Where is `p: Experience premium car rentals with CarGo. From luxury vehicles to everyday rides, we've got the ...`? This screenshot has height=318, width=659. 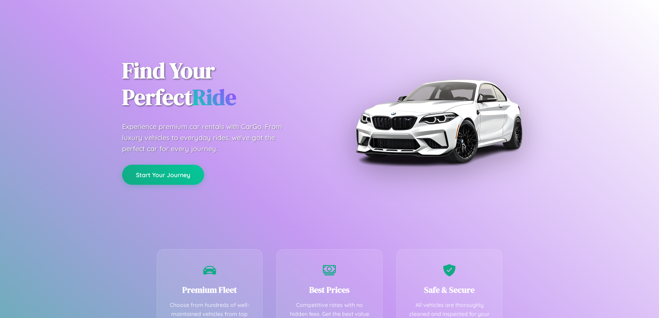 p: Experience premium car rentals with CarGo. From luxury vehicles to everyday rides, we've got the ... is located at coordinates (209, 138).